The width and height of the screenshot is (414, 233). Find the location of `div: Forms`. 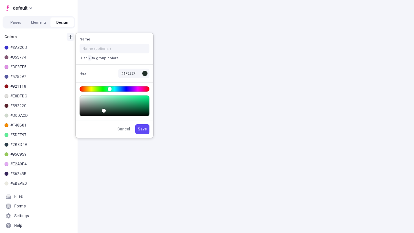

div: Forms is located at coordinates (20, 206).